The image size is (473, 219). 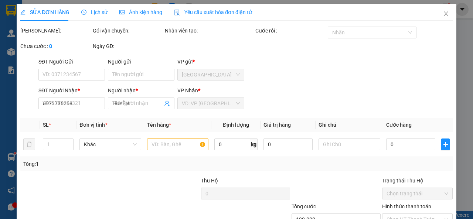 I want to click on div: Cước rồi :, so click(x=291, y=31).